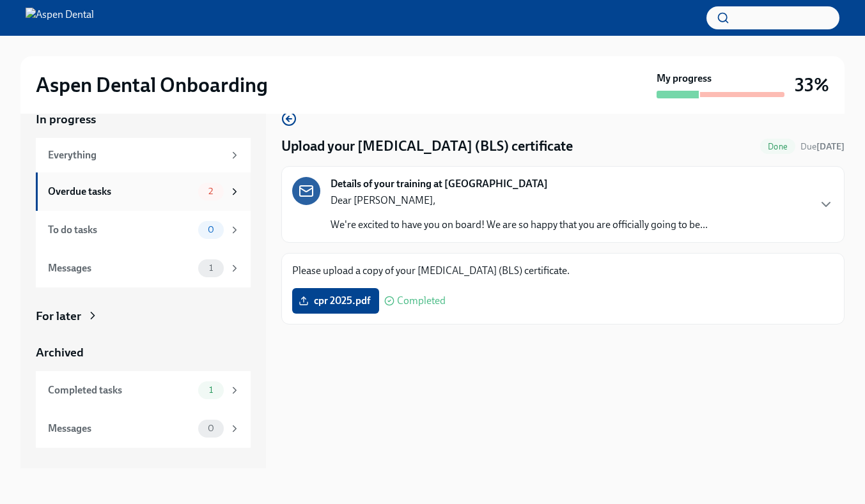 Image resolution: width=865 pixels, height=504 pixels. I want to click on div: In progress, so click(143, 120).